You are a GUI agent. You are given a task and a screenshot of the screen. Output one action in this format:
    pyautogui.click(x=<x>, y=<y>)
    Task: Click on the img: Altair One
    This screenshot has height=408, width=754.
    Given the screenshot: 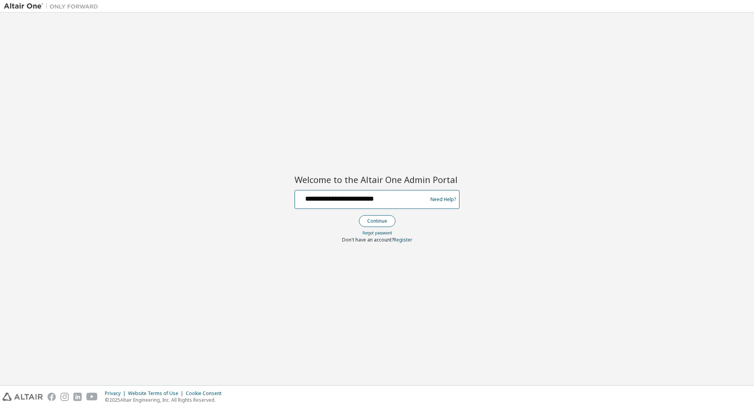 What is the action you would take?
    pyautogui.click(x=53, y=6)
    